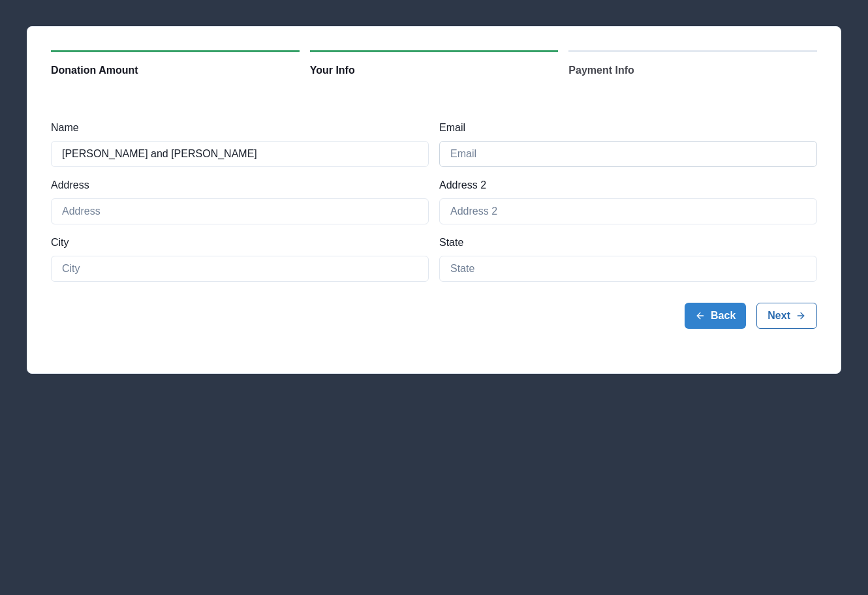 The width and height of the screenshot is (868, 595). Describe the element at coordinates (236, 185) in the screenshot. I see `label: Address` at that location.